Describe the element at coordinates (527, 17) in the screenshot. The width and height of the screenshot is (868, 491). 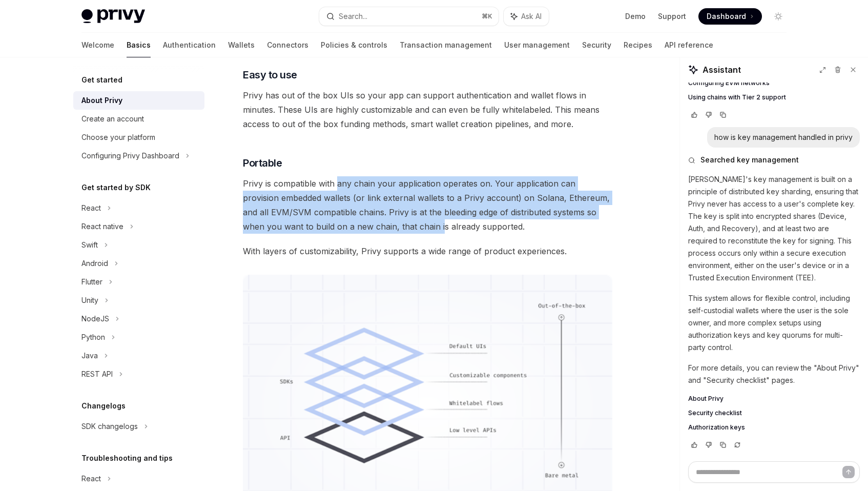
I see `button: Ask AI` at that location.